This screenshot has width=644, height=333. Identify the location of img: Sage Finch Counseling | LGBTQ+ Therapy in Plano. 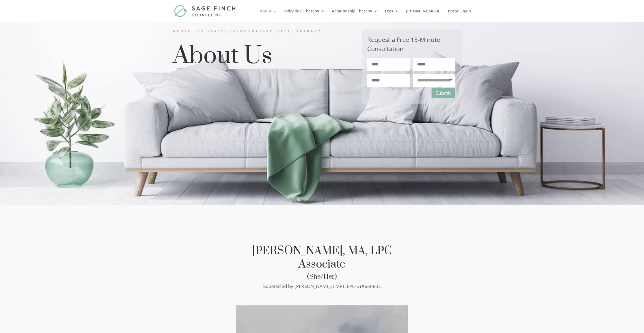
(205, 11).